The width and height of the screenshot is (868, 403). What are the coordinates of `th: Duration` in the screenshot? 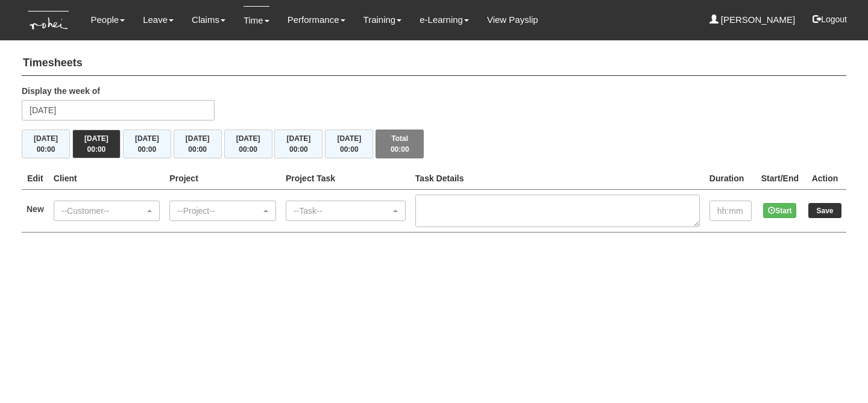 It's located at (731, 178).